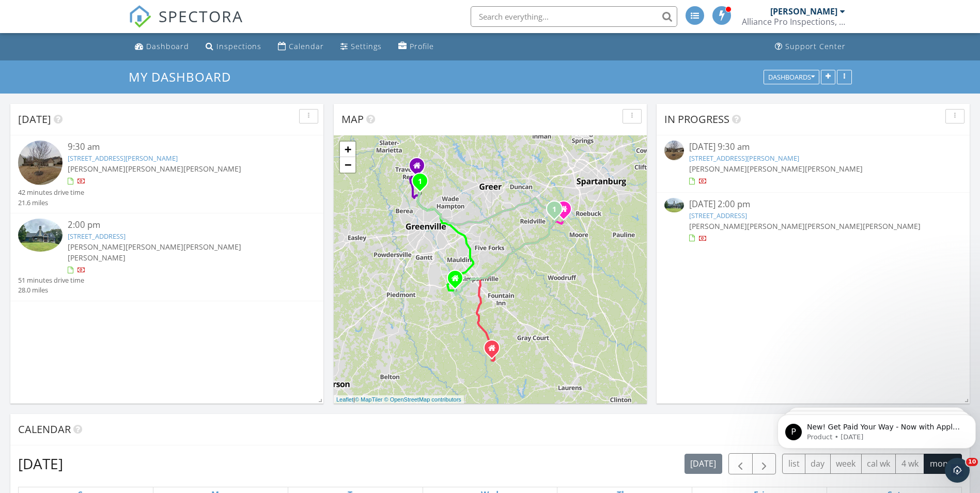  What do you see at coordinates (51, 290) in the screenshot?
I see `div: 28.0 miles` at bounding box center [51, 290].